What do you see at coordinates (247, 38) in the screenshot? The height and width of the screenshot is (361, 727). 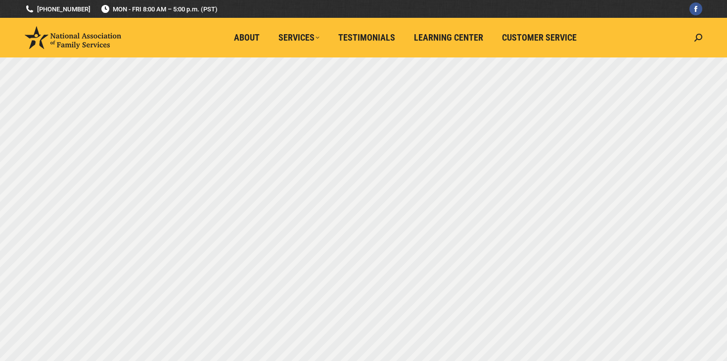 I see `a: About` at bounding box center [247, 38].